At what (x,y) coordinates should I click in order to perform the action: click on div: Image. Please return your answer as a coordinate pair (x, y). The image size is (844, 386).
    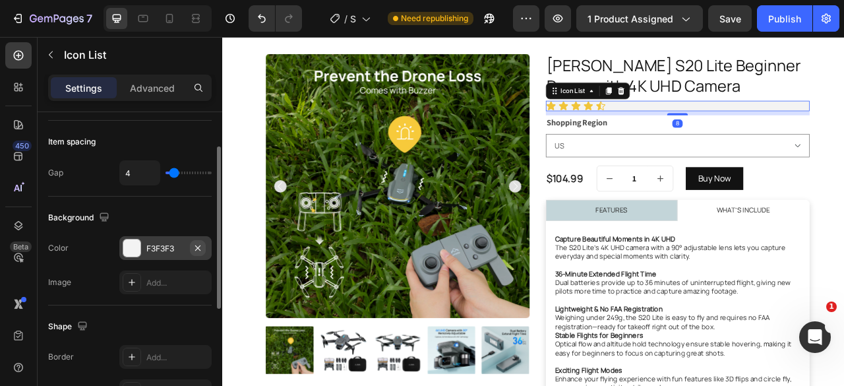
    Looking at the image, I should click on (59, 282).